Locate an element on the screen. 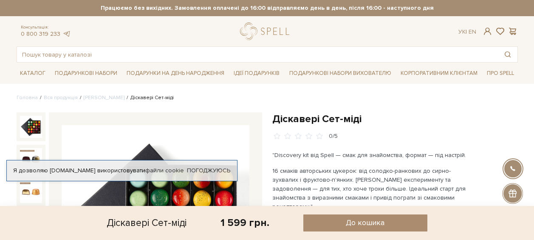 The height and width of the screenshot is (240, 534). p: 16 смаків авторських цукерок: від солодко-ранкових до сирно-зухвалих і фруктово-п'янких. [PERSON_... is located at coordinates (372, 188).